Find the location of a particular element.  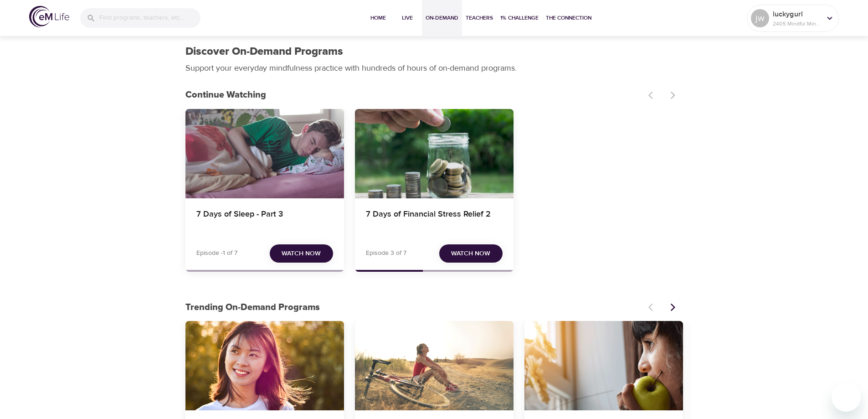

p: Trending On-Demand Programs is located at coordinates (414, 307).